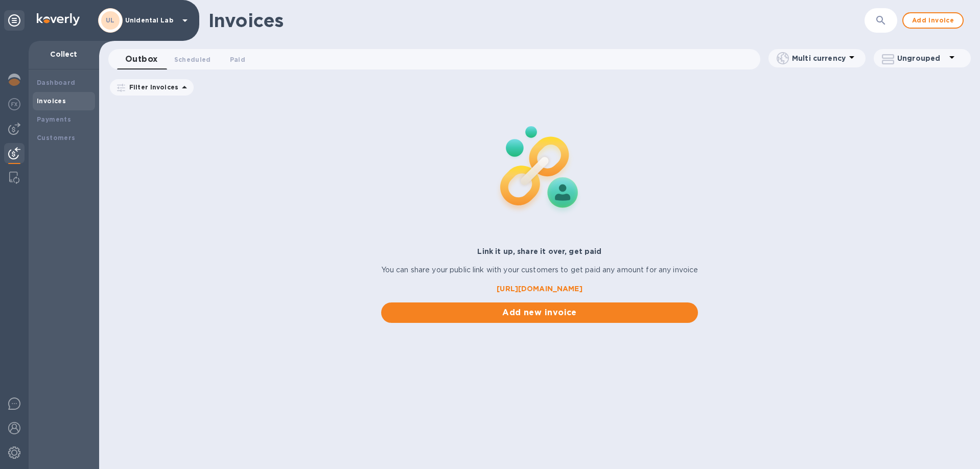  I want to click on img: Logo, so click(58, 19).